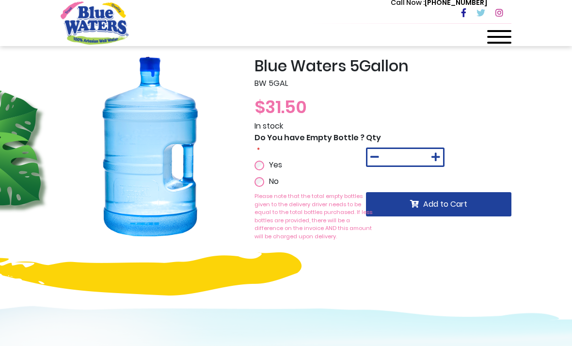 This screenshot has width=572, height=346. Describe the element at coordinates (383, 66) in the screenshot. I see `h2: Blue Waters 5Gallon` at that location.